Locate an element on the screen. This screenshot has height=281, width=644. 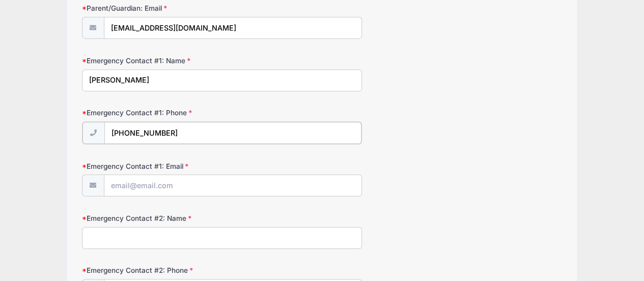
label: Emergency Contact #2: Name is located at coordinates (162, 218).